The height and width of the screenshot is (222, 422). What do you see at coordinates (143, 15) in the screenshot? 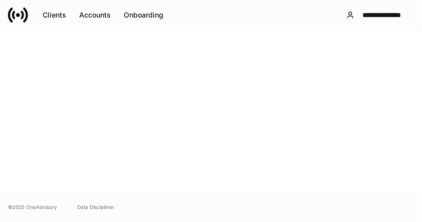
I see `div: Onboarding` at bounding box center [143, 15].